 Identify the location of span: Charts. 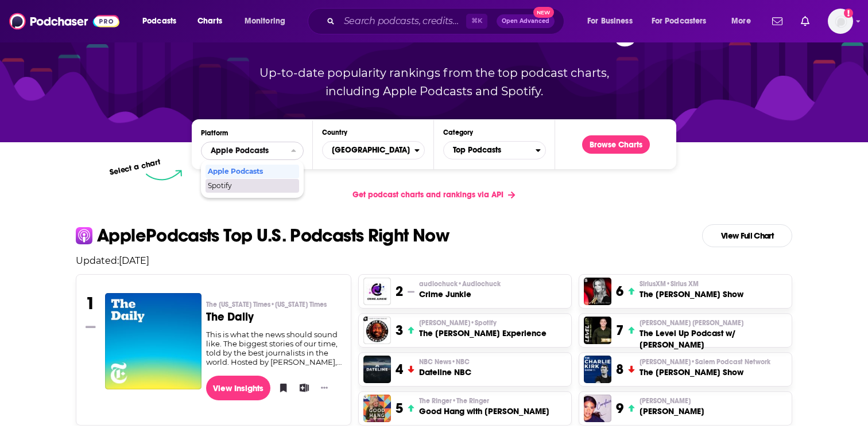
(210, 21).